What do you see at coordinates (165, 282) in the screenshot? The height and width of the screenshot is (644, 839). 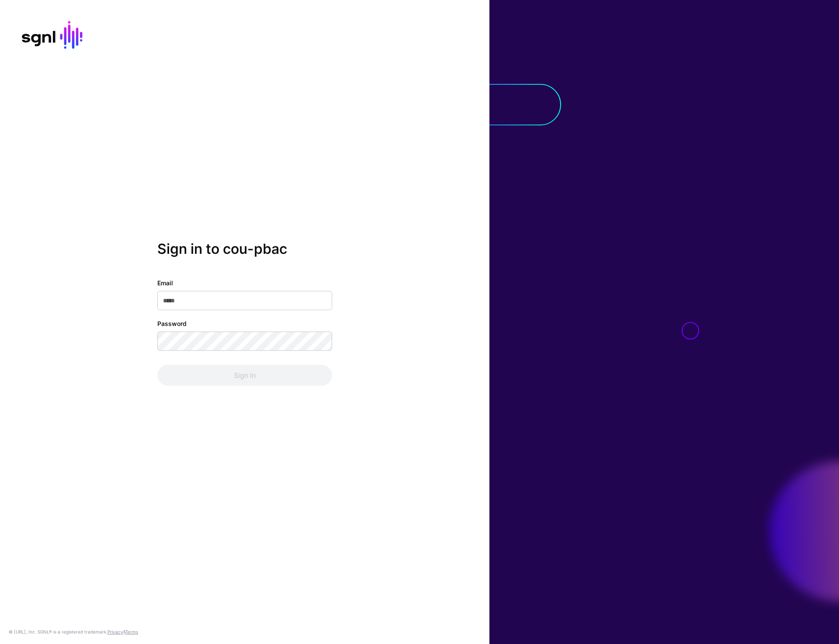 I see `label: Email` at bounding box center [165, 282].